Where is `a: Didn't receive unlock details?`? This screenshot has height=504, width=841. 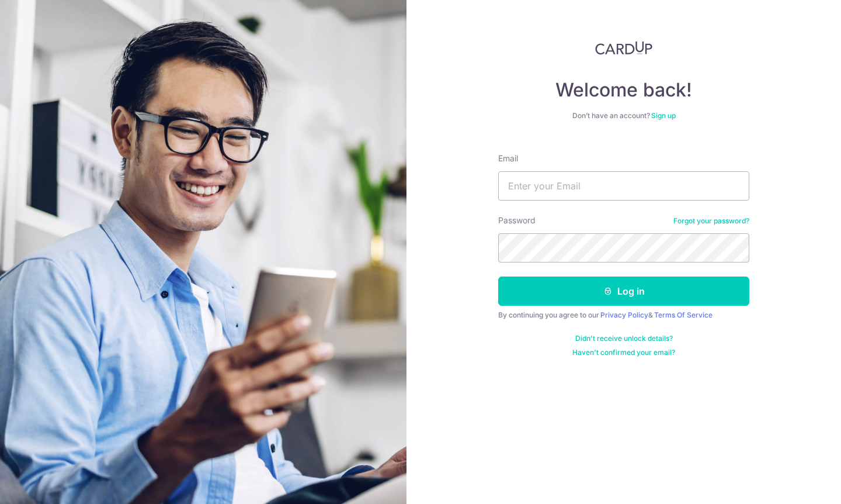 a: Didn't receive unlock details? is located at coordinates (624, 339).